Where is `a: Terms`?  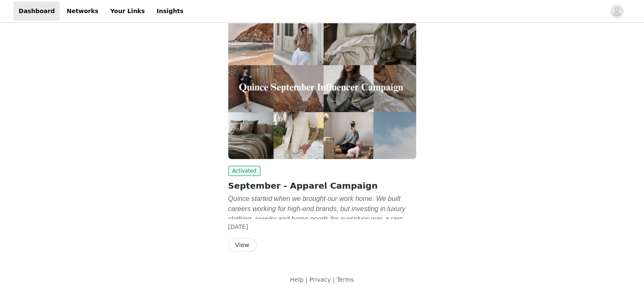 a: Terms is located at coordinates (345, 280).